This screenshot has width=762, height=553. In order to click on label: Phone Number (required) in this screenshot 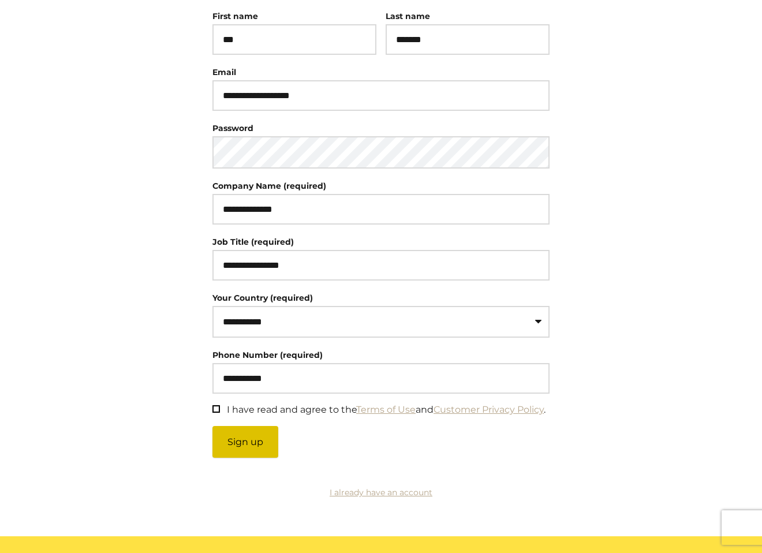, I will do `click(267, 355)`.